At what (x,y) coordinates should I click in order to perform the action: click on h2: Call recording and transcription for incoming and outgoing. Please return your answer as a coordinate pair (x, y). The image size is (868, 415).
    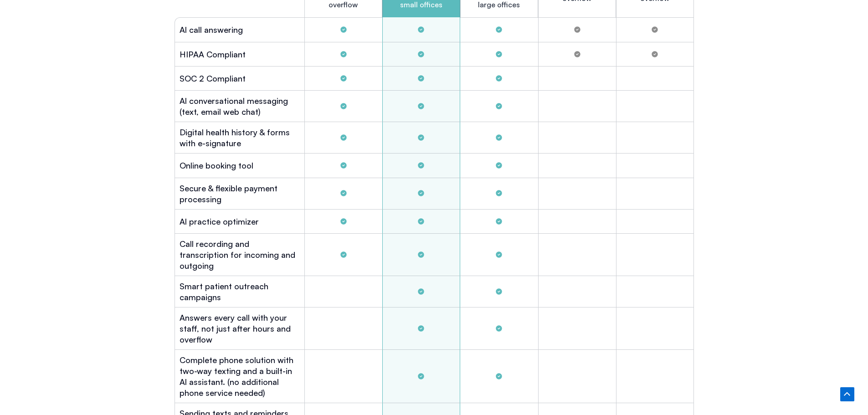
    Looking at the image, I should click on (240, 254).